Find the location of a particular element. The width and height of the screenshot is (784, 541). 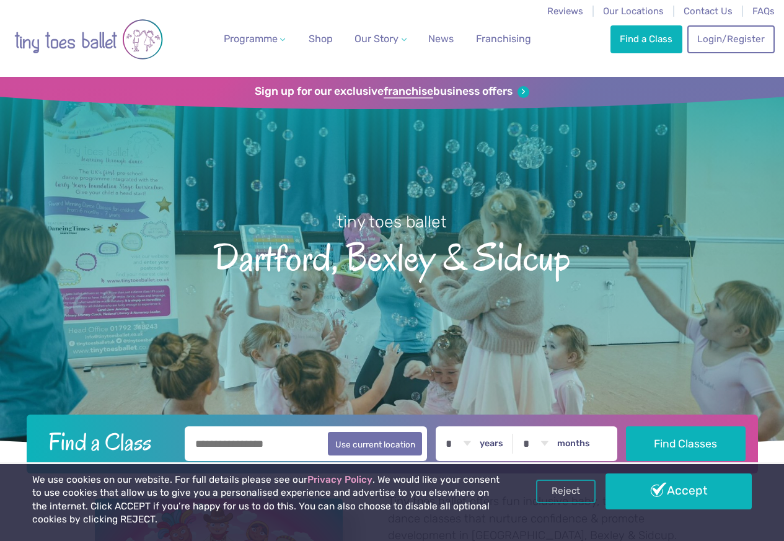

span: Shop is located at coordinates (321, 38).